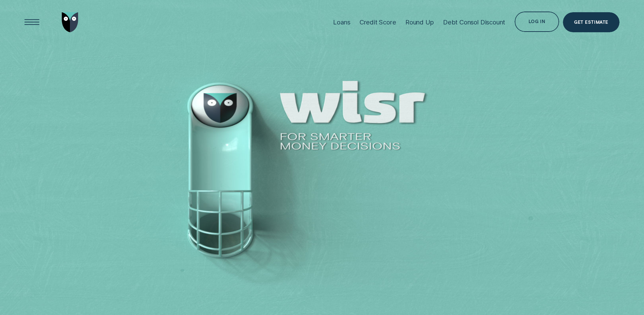 Image resolution: width=644 pixels, height=315 pixels. Describe the element at coordinates (70, 22) in the screenshot. I see `img: Wisr` at that location.